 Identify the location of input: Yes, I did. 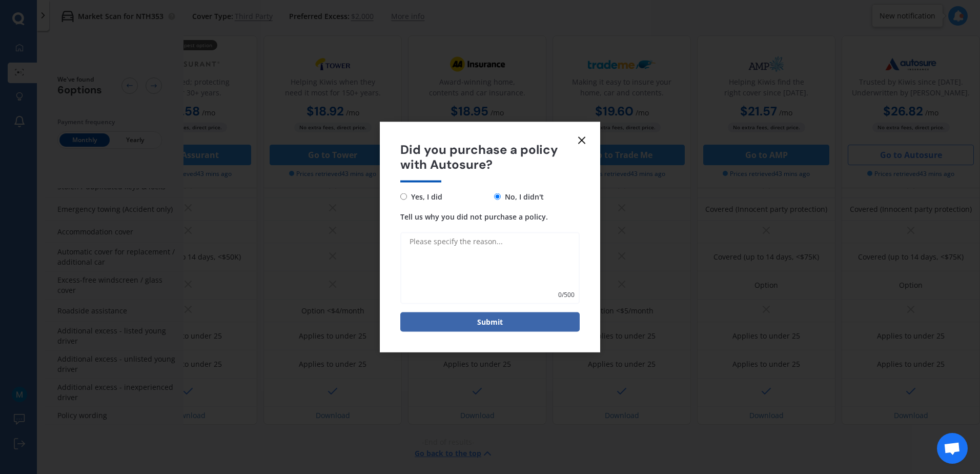
(404, 196).